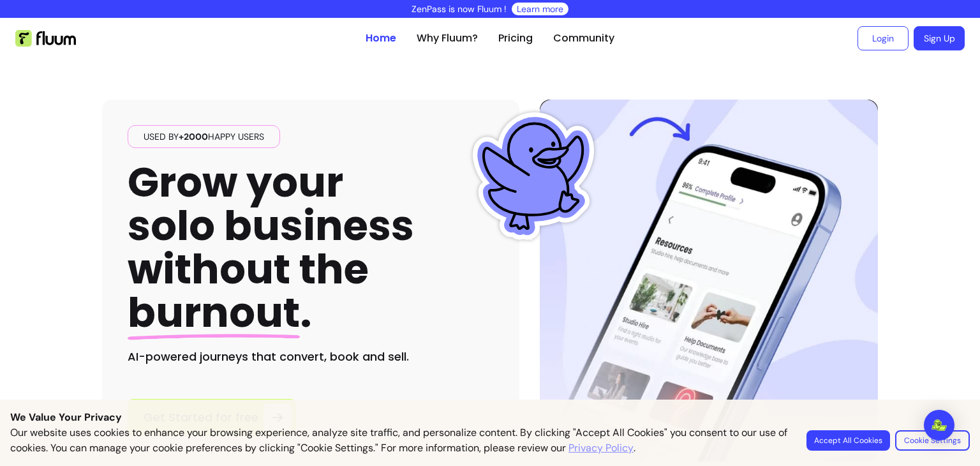 This screenshot has height=466, width=980. Describe the element at coordinates (584, 38) in the screenshot. I see `a: Community` at that location.